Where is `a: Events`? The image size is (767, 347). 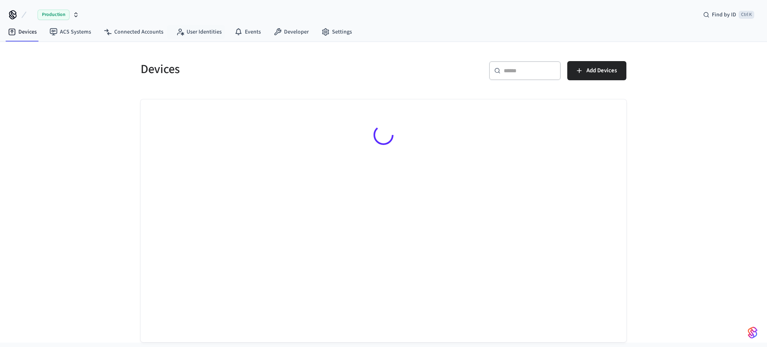
a: Events is located at coordinates (248, 32).